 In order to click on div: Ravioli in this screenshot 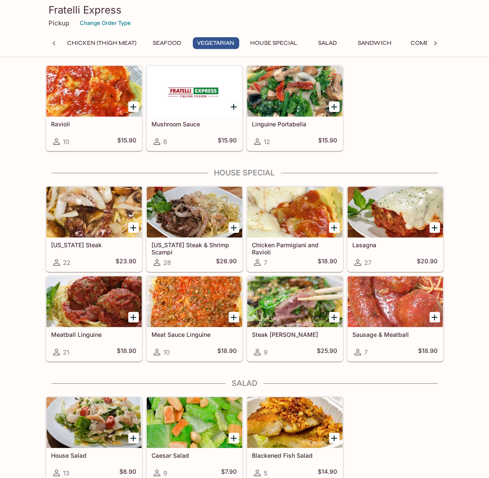, I will do `click(94, 91)`.